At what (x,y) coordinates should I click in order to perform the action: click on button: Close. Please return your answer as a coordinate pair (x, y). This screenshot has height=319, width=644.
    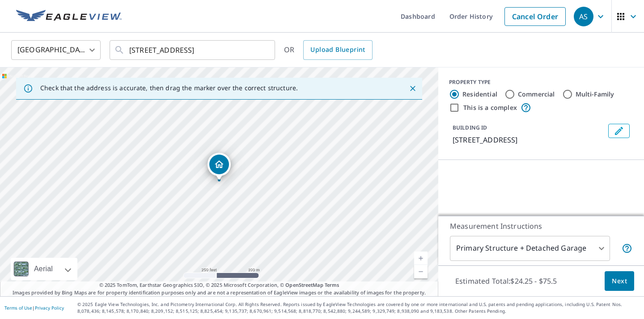
    Looking at the image, I should click on (413, 88).